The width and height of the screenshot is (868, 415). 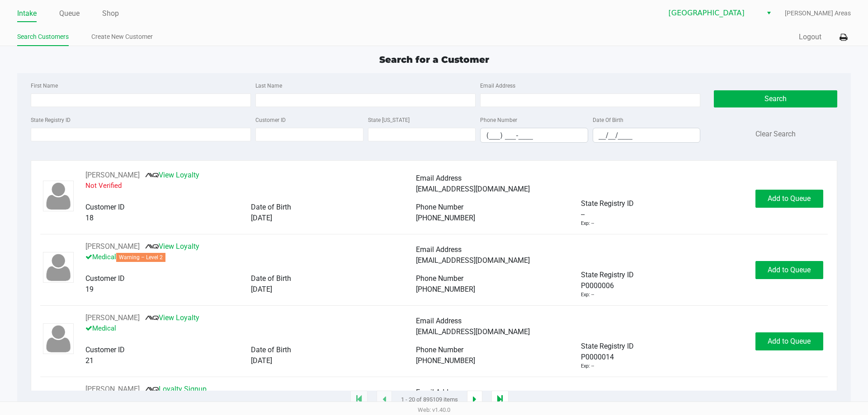 What do you see at coordinates (768, 13) in the screenshot?
I see `button: Select` at bounding box center [768, 13].